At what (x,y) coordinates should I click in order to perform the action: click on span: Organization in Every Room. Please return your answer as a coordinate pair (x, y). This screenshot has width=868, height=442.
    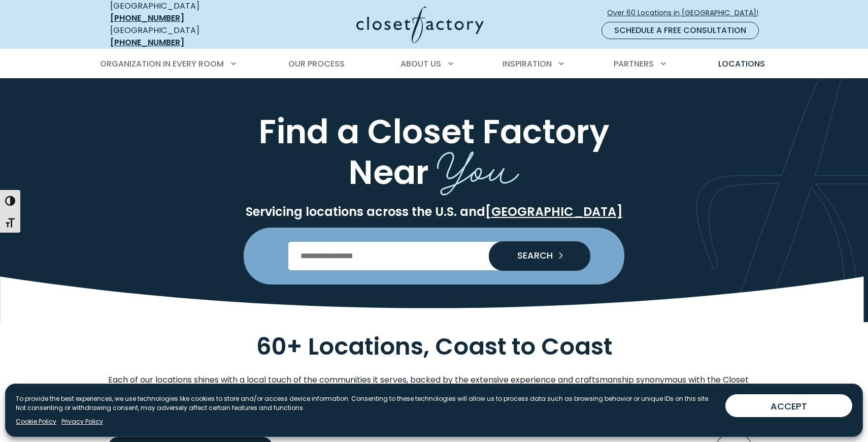
    Looking at the image, I should click on (162, 63).